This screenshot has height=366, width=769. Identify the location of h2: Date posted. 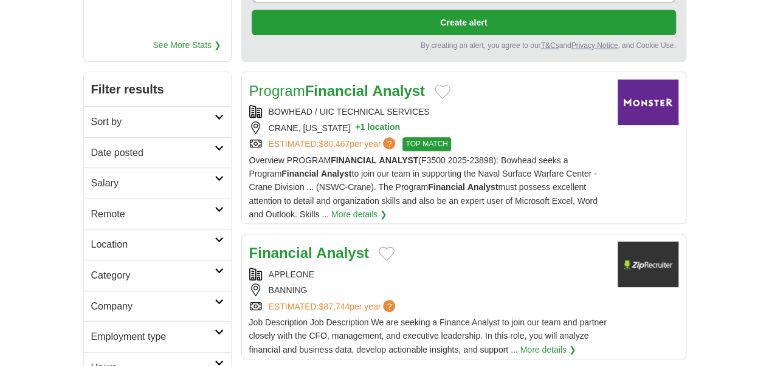
(153, 153).